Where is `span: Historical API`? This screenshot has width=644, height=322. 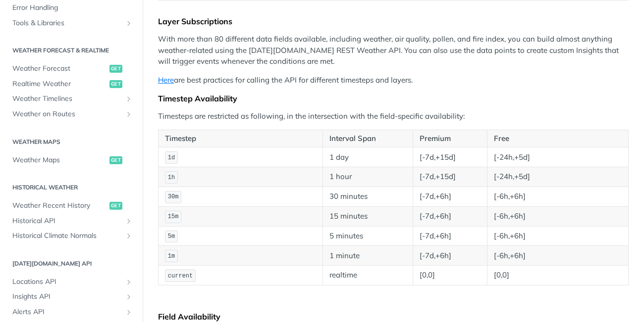 span: Historical API is located at coordinates (67, 221).